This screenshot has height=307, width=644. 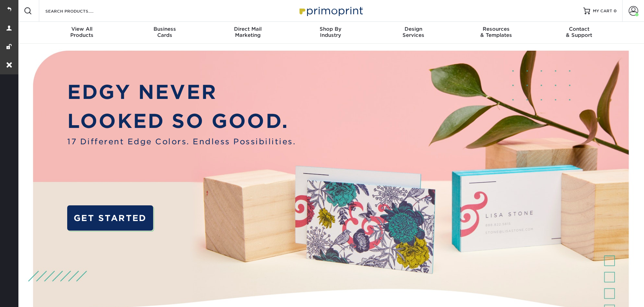 I want to click on a: Resources& Templates, so click(x=496, y=33).